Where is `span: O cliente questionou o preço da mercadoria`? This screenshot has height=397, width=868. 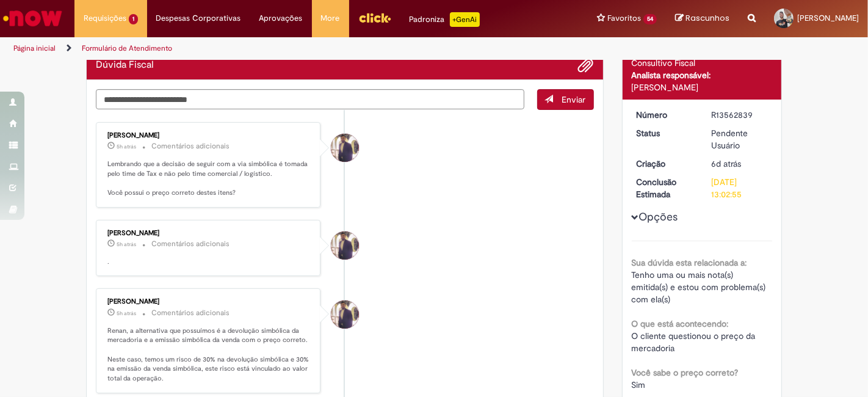 span: O cliente questionou o preço da mercadoria is located at coordinates (695, 341).